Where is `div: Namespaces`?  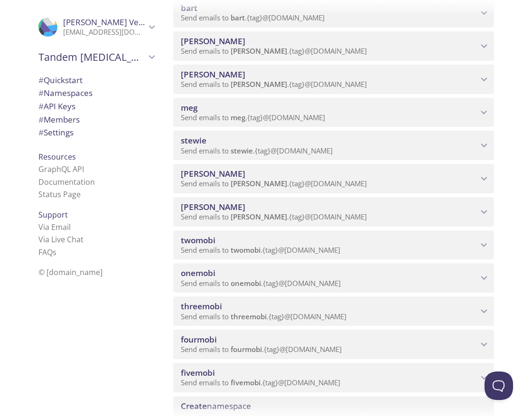
div: Namespaces is located at coordinates (96, 93).